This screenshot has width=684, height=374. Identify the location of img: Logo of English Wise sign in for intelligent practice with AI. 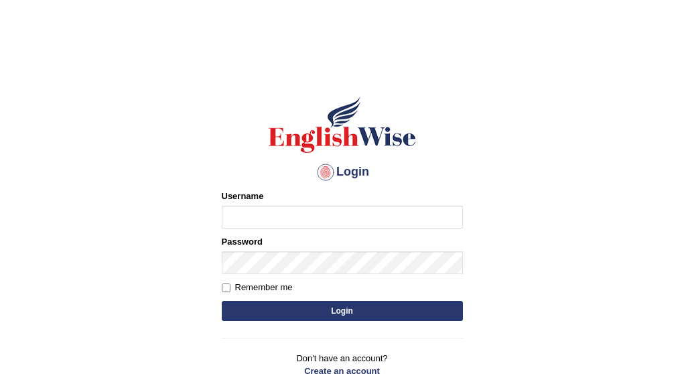
(342, 125).